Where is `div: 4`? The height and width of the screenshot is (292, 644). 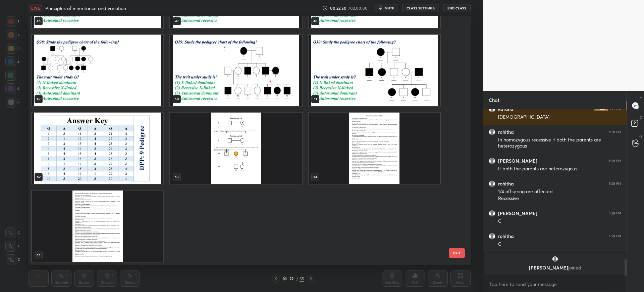
div: 4 is located at coordinates (12, 62).